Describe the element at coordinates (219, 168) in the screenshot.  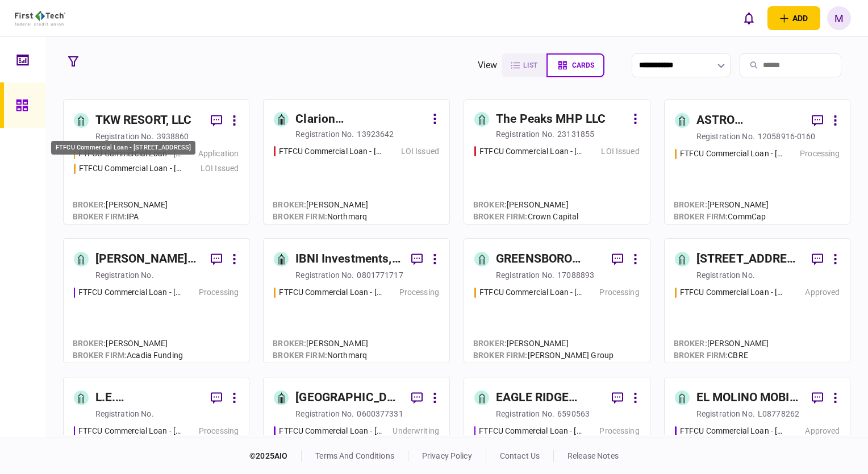
I see `div: LOI Issued` at that location.